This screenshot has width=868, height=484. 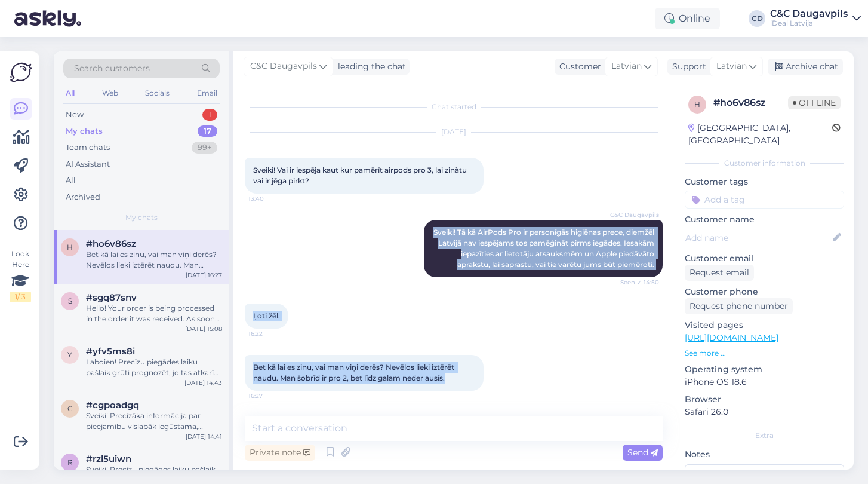 I want to click on a: C&C DaugavpilsiDeal Latvija, so click(x=815, y=19).